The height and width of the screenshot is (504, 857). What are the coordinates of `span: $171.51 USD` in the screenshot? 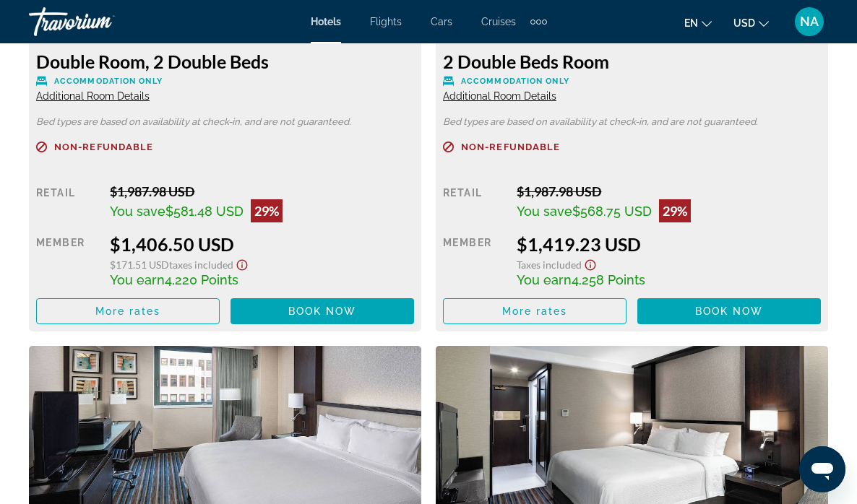 It's located at (139, 265).